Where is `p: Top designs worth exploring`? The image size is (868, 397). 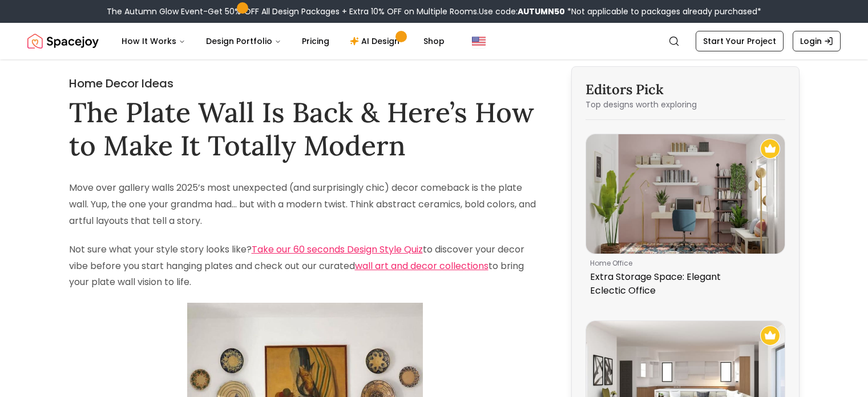
p: Top designs worth exploring is located at coordinates (685, 104).